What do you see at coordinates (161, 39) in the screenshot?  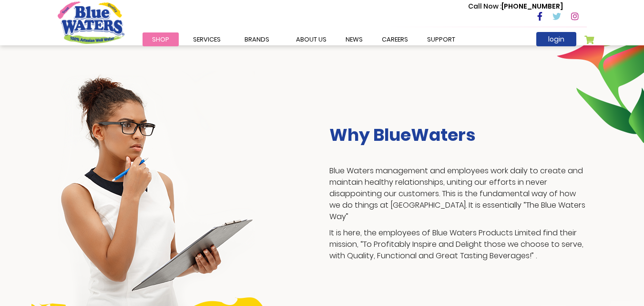 I see `span: Shop` at bounding box center [161, 39].